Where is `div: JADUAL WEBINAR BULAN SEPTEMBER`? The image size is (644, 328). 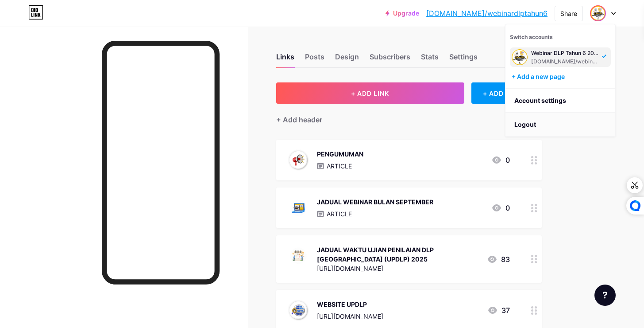 div: JADUAL WEBINAR BULAN SEPTEMBER is located at coordinates (375, 202).